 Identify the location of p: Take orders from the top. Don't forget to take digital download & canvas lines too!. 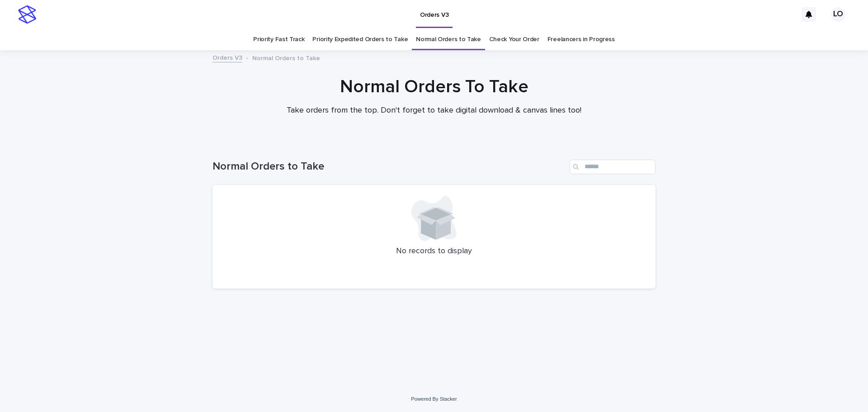
(434, 111).